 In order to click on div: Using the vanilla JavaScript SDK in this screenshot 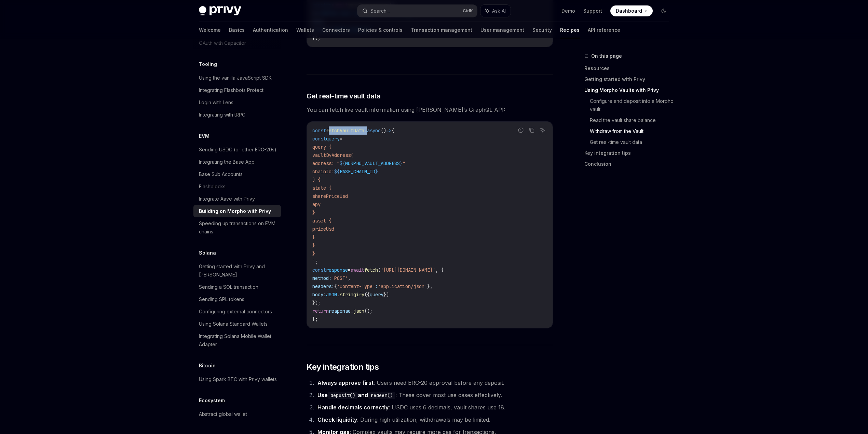, I will do `click(235, 78)`.